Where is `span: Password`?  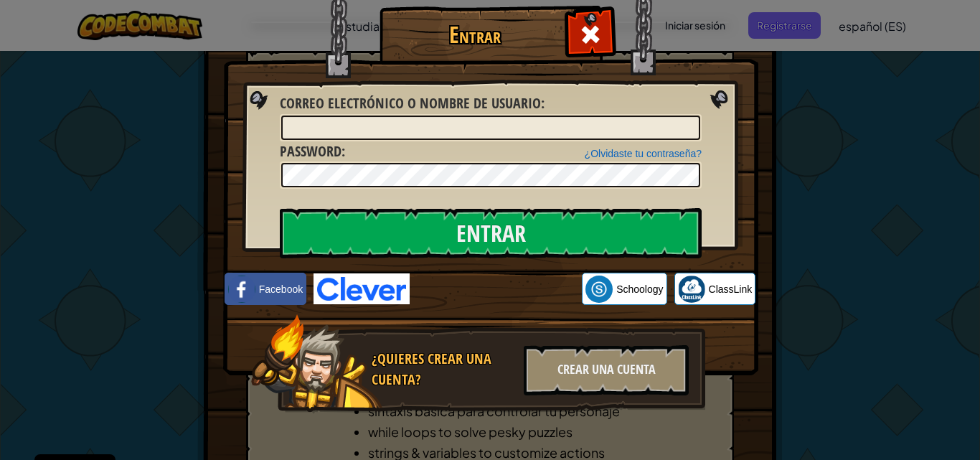 span: Password is located at coordinates (310, 151).